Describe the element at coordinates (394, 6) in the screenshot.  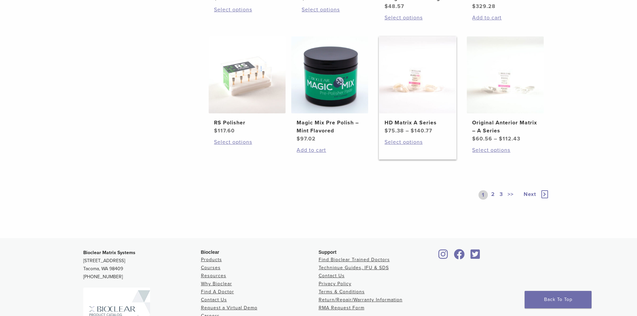
I see `bdi: 48.57` at that location.